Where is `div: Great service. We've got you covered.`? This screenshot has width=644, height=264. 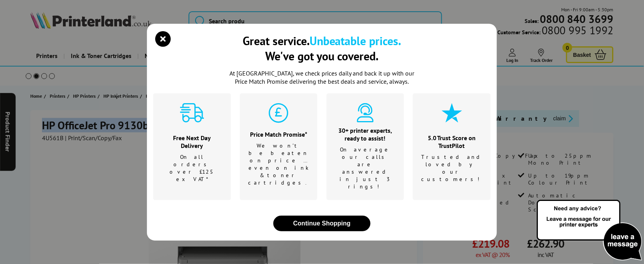 div: Great service. We've got you covered. is located at coordinates (322, 48).